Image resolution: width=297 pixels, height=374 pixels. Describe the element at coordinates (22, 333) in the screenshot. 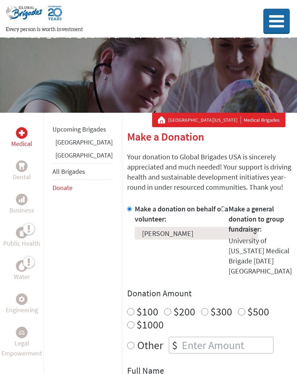

I see `div: Legal Empowerment` at that location.